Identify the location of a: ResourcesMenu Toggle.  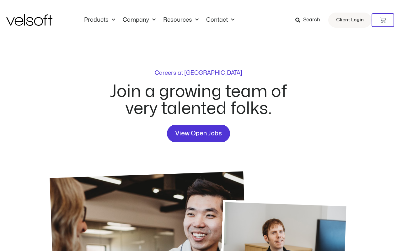
(181, 20).